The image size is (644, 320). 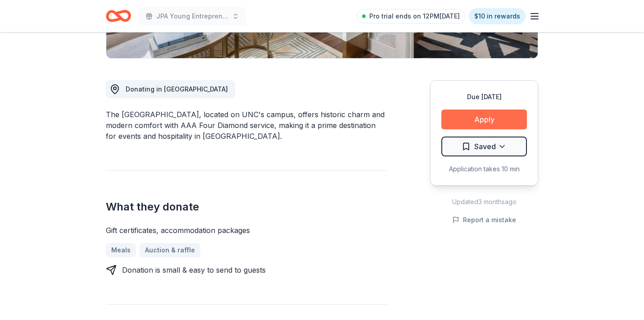 What do you see at coordinates (192, 16) in the screenshot?
I see `button: JPA Young Entrepreneur’s Christmas Market` at bounding box center [192, 16].